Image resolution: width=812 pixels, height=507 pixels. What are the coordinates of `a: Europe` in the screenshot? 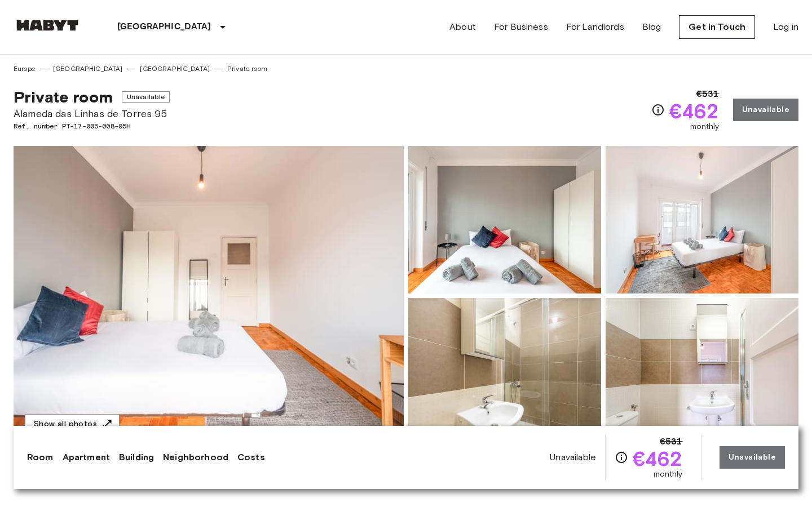 It's located at (25, 69).